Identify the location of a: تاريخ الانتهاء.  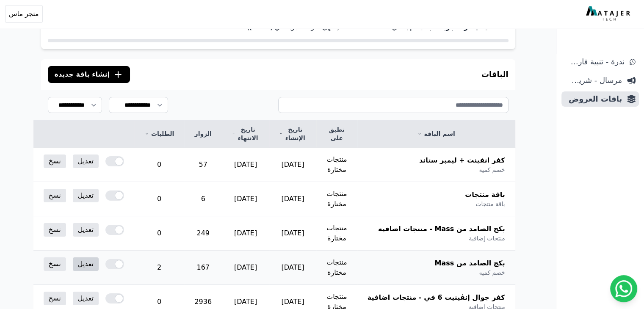
(246, 134).